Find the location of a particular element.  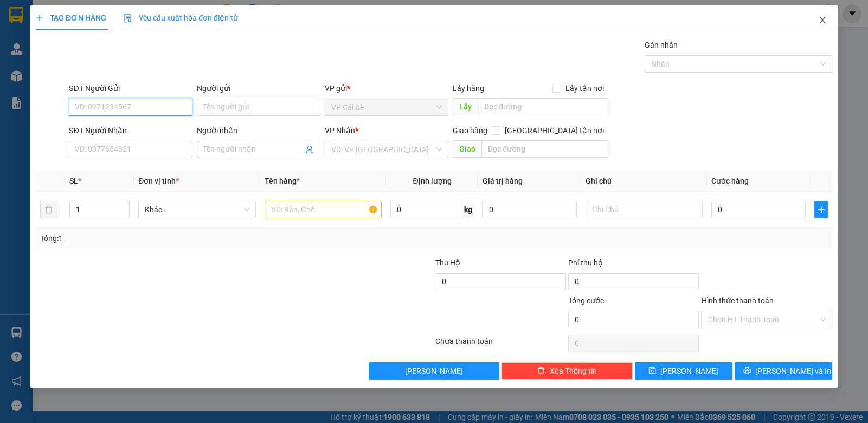

div: Người nhận is located at coordinates (258, 131).